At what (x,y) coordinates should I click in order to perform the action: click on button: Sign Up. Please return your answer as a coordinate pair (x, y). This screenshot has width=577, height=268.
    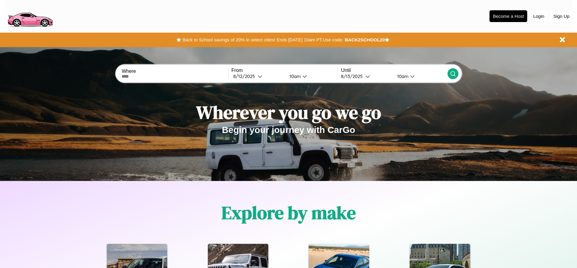
    Looking at the image, I should click on (562, 16).